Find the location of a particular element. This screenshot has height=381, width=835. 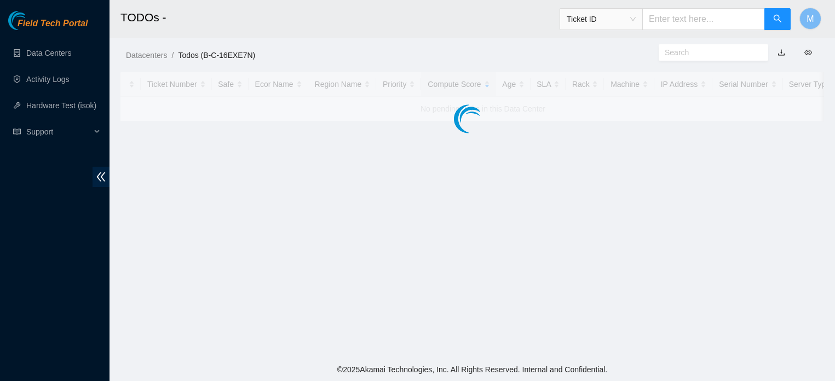

img: Akamai Technologies is located at coordinates (32, 20).